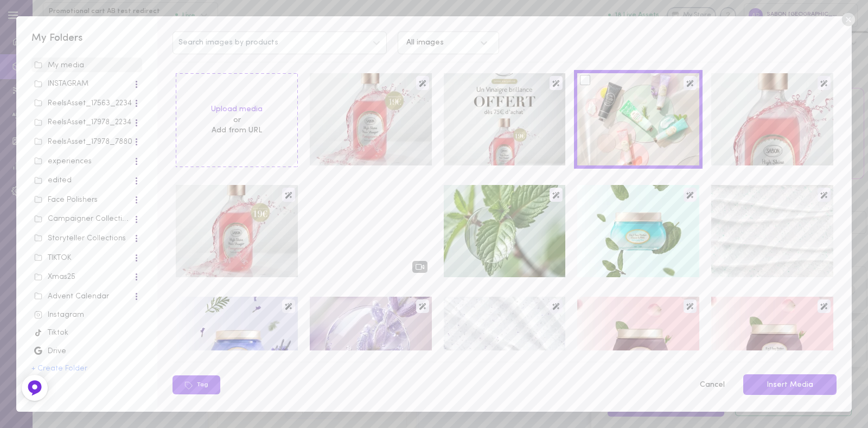  I want to click on div: ReelsAsset_17978_2234, so click(84, 123).